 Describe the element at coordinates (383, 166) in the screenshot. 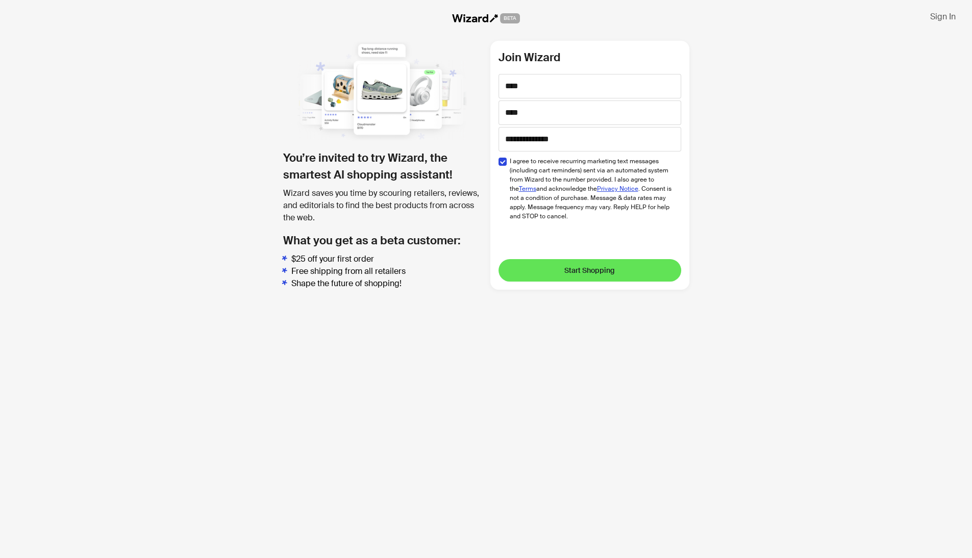

I see `h1: You’re invited to try Wizard, the smartest AI shopping assistant!` at that location.